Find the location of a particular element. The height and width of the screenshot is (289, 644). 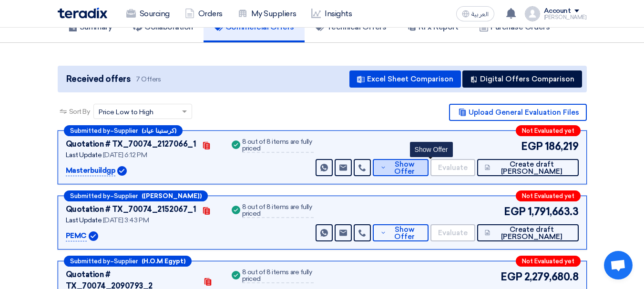

a: Open chat is located at coordinates (618, 265).